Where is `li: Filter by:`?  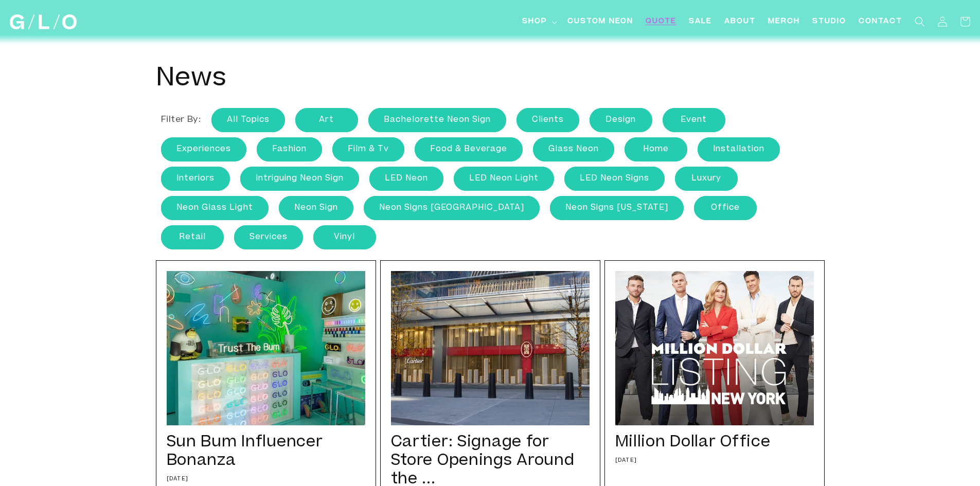 li: Filter by: is located at coordinates (181, 120).